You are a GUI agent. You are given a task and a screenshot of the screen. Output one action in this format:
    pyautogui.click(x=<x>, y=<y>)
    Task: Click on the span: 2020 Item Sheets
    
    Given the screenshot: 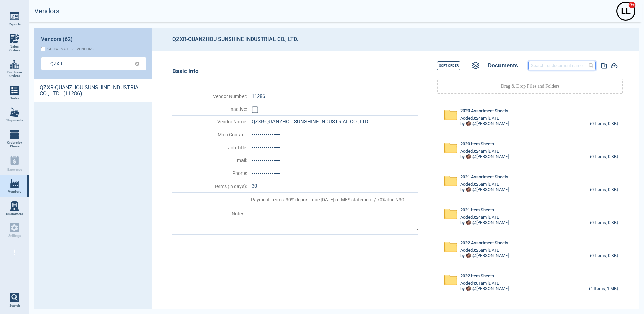 What is the action you would take?
    pyautogui.click(x=477, y=144)
    